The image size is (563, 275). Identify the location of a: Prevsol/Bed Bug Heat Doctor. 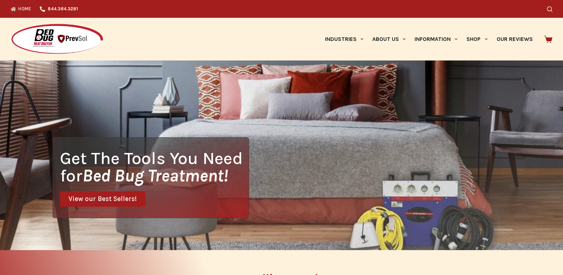
(57, 39).